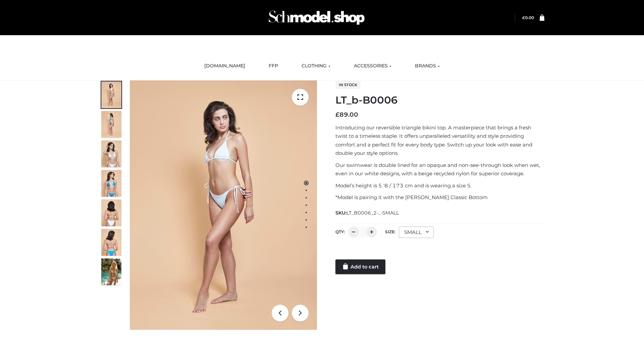 The width and height of the screenshot is (644, 362). What do you see at coordinates (439, 186) in the screenshot?
I see `p: Model’s height is 5 ‘8 / 173 cm and is wearing a size S.` at bounding box center [439, 186].